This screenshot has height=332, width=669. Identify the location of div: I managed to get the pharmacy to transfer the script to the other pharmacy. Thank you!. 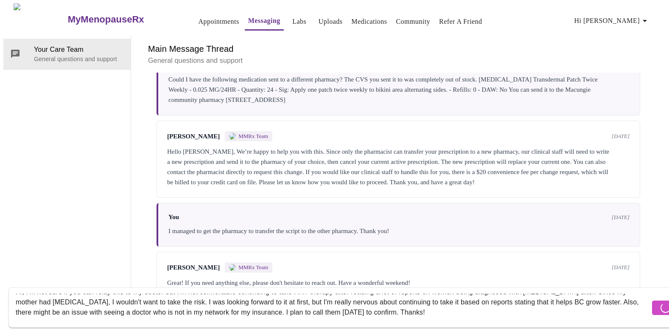
(399, 231).